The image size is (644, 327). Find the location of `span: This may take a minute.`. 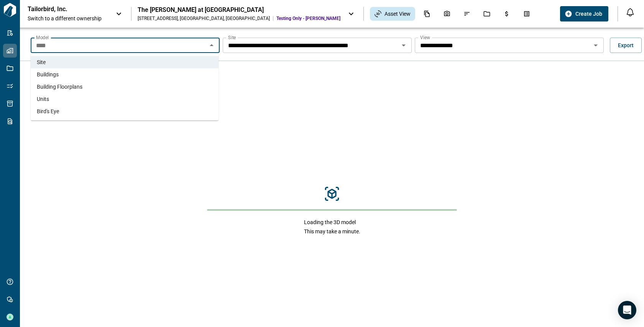

span: This may take a minute. is located at coordinates (332, 231).